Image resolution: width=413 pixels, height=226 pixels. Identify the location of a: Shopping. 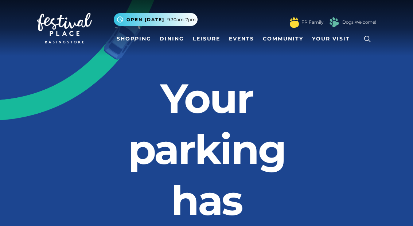
(134, 39).